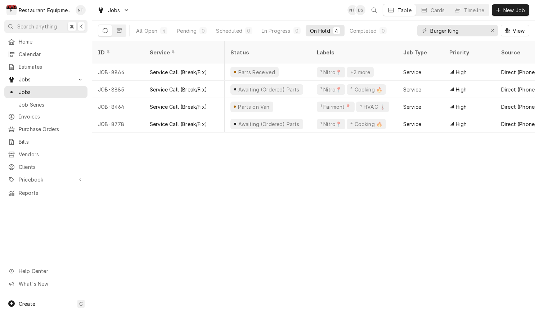 The height and width of the screenshot is (313, 535). What do you see at coordinates (404, 10) in the screenshot?
I see `div: Table` at bounding box center [404, 10].